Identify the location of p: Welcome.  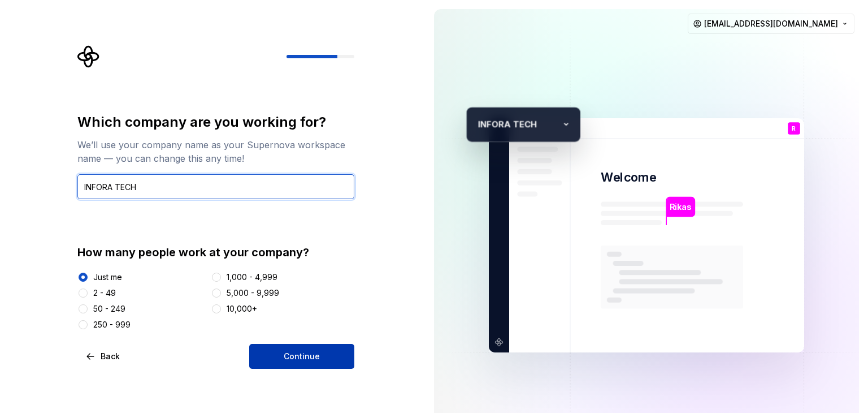
(628, 177).